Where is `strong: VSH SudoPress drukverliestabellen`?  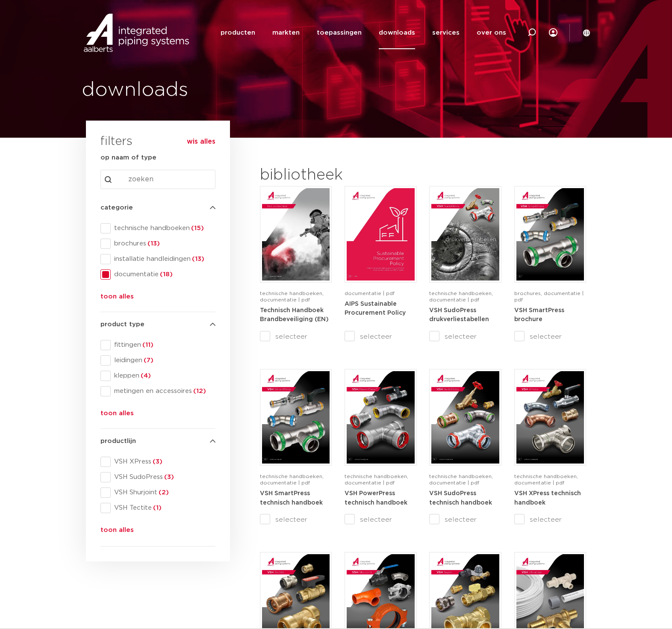 strong: VSH SudoPress drukverliestabellen is located at coordinates (459, 315).